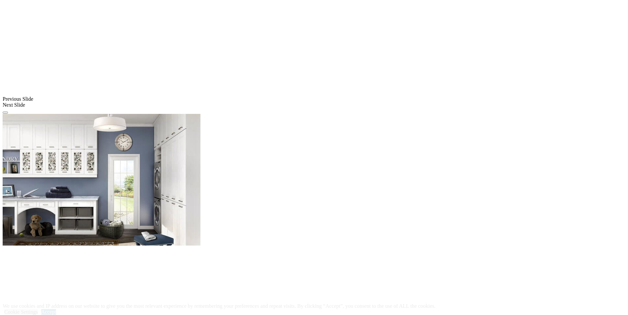  Describe the element at coordinates (101, 180) in the screenshot. I see `img: Banner for mobile view` at that location.